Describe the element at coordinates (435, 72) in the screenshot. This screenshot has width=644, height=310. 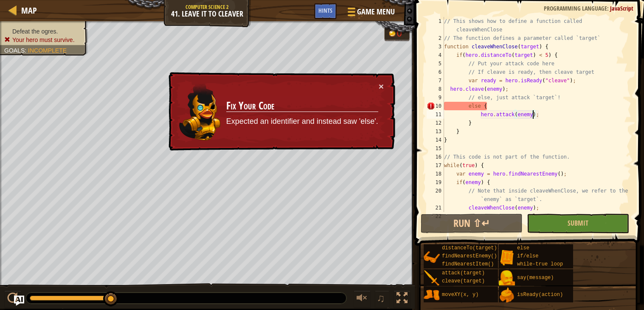
I see `div: 6` at that location.